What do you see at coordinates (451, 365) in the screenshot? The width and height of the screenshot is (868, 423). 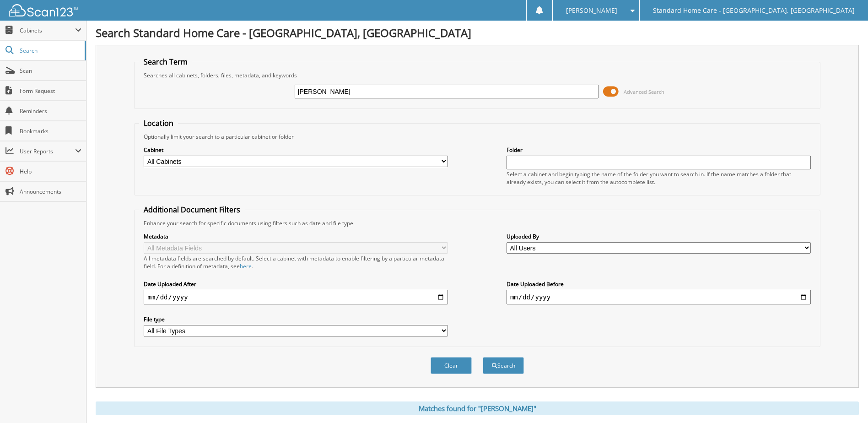 I see `button: Clear` at bounding box center [451, 365].